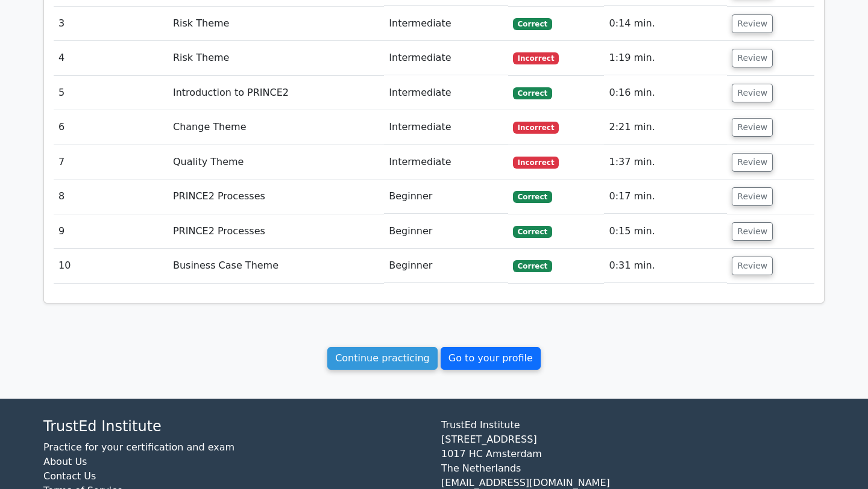 This screenshot has width=868, height=489. What do you see at coordinates (491, 358) in the screenshot?
I see `a: Go to your profile` at bounding box center [491, 358].